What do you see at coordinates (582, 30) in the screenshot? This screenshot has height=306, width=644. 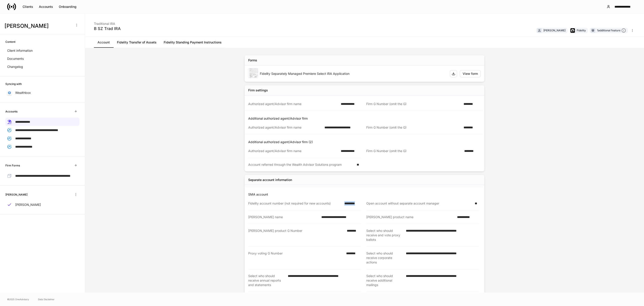 I see `div: Fidelity` at bounding box center [582, 30].